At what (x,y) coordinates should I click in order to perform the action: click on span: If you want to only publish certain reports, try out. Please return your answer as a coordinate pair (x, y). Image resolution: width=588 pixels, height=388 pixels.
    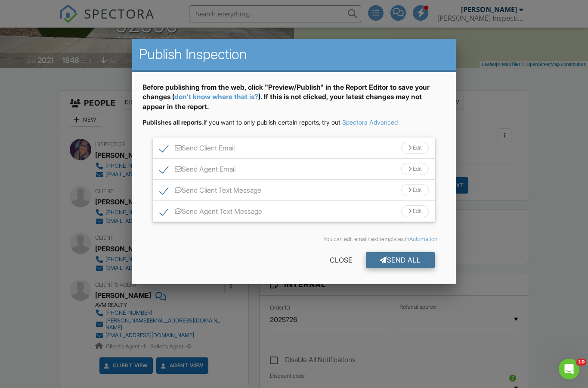
    Looking at the image, I should click on (242, 122).